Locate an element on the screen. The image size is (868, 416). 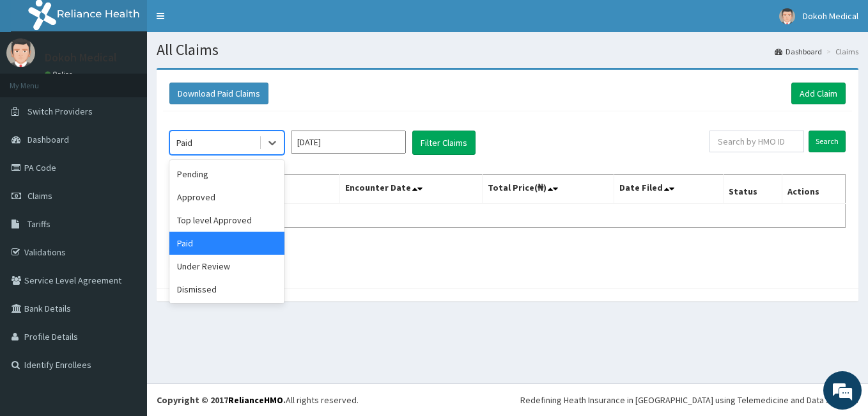
input: Search by HMO ID is located at coordinates (757, 141).